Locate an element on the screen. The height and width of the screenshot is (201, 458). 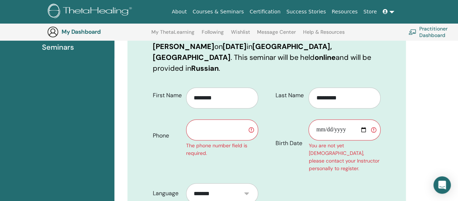
div: The phone number field is required. is located at coordinates (222, 149).